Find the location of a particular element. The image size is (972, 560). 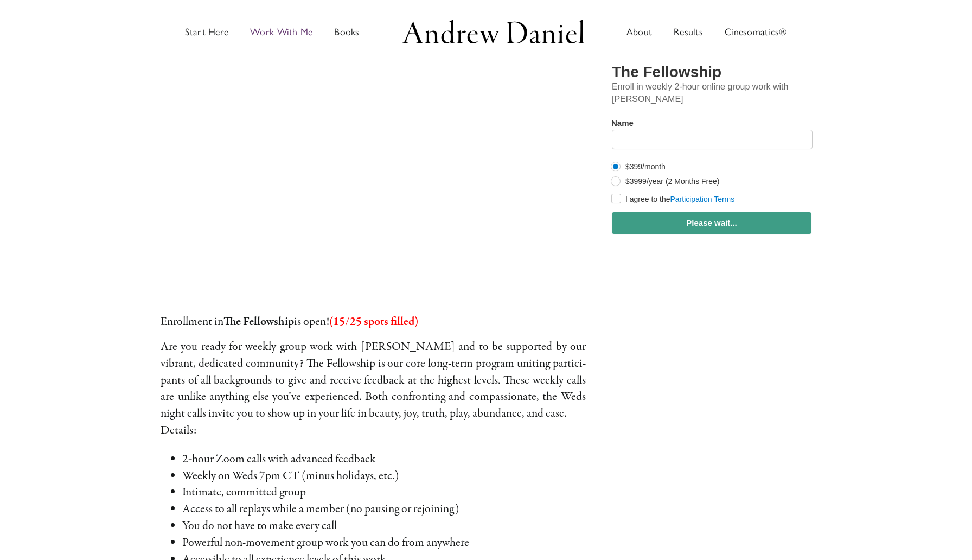

li: Powerful non-move­ment group work you can do from anywhere is located at coordinates (384, 543).